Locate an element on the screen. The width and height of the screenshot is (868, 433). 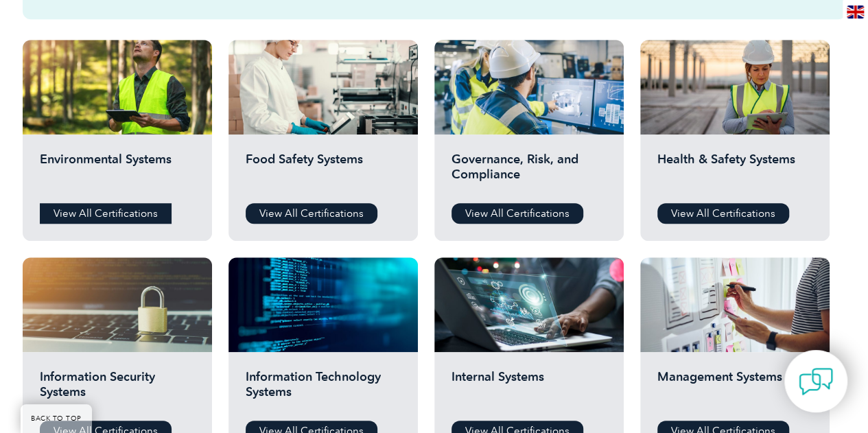
img: contact-chat.png is located at coordinates (815, 382).